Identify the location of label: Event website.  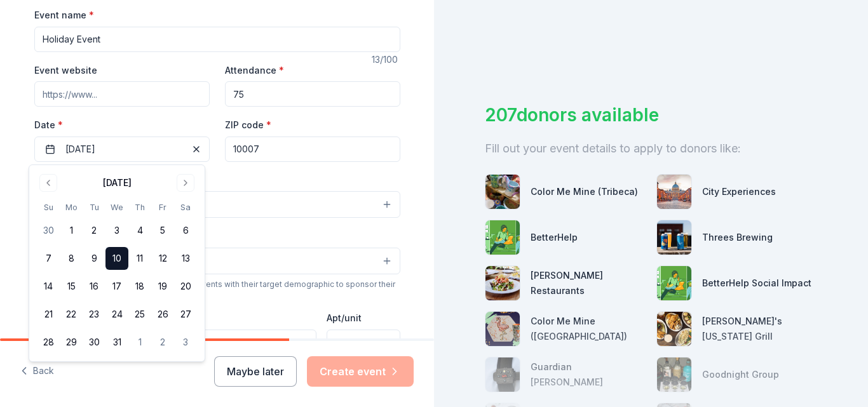
(65, 70).